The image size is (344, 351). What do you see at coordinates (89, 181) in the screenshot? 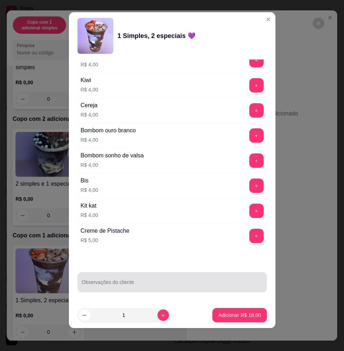
I see `div: Bis` at bounding box center [89, 181].